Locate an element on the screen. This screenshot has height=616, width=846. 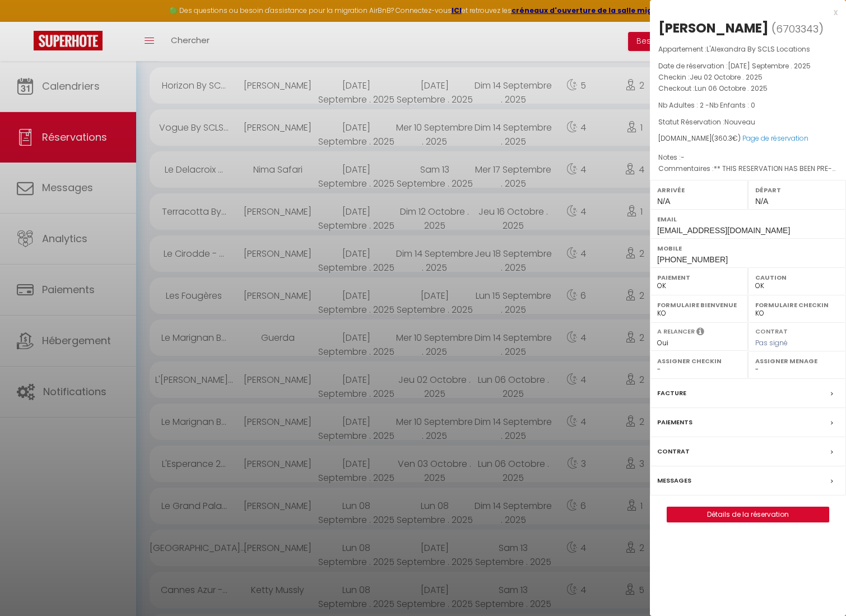
span: Lun 06 Octobre . 2025 is located at coordinates (732, 88).